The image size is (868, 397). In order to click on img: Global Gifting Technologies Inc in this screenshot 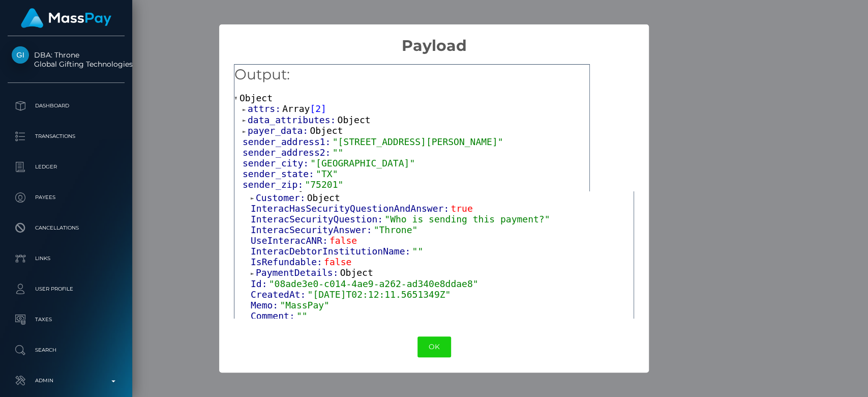, I will do `click(20, 55)`.